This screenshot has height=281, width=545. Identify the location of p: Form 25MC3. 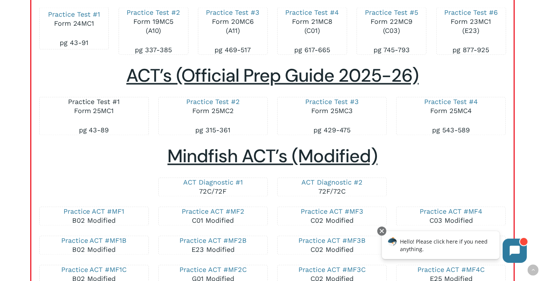
(332, 111).